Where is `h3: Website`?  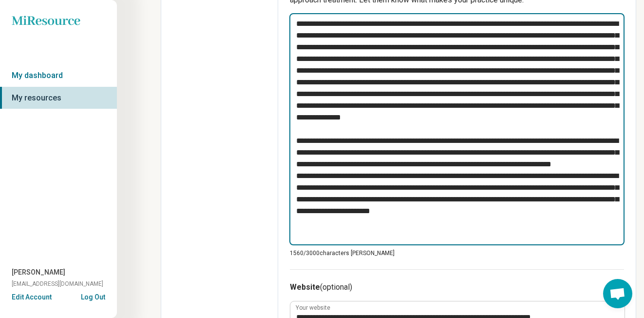 h3: Website is located at coordinates (457, 287).